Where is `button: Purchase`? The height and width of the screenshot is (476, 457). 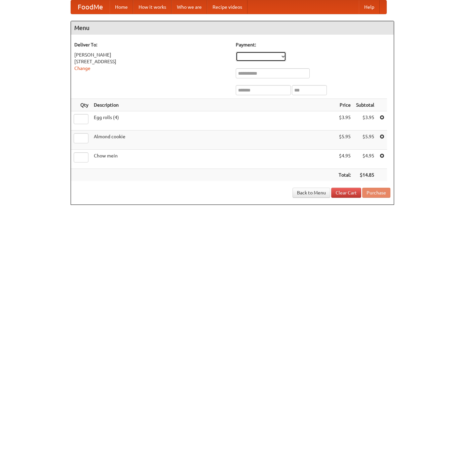 button: Purchase is located at coordinates (376, 192).